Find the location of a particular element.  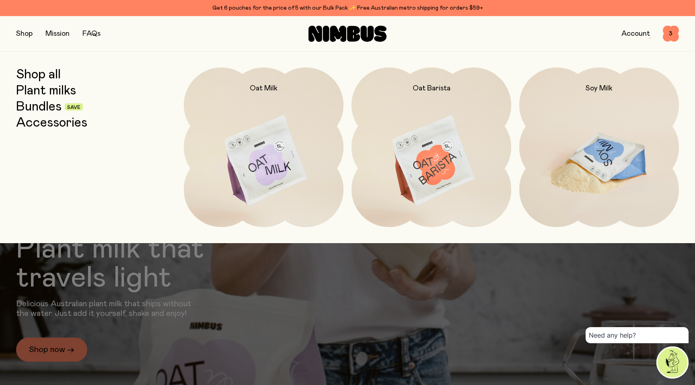

a: Bundles is located at coordinates (39, 107).